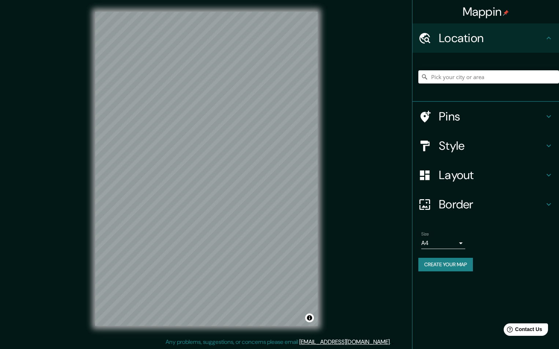  I want to click on button: Create your map, so click(446, 265).